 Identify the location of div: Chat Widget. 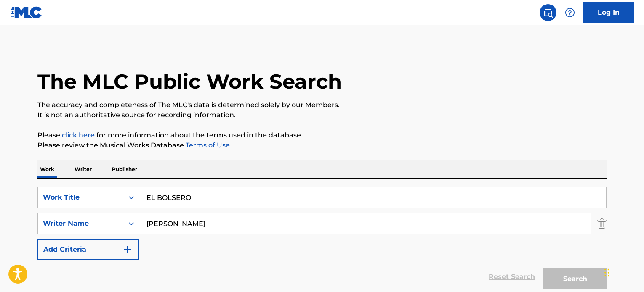
(623, 272).